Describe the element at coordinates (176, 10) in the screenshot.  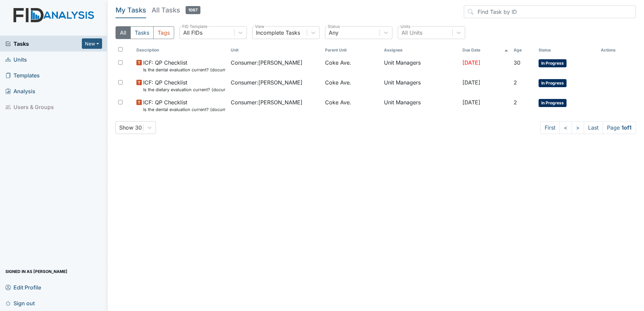
I see `h5: All Tasks` at that location.